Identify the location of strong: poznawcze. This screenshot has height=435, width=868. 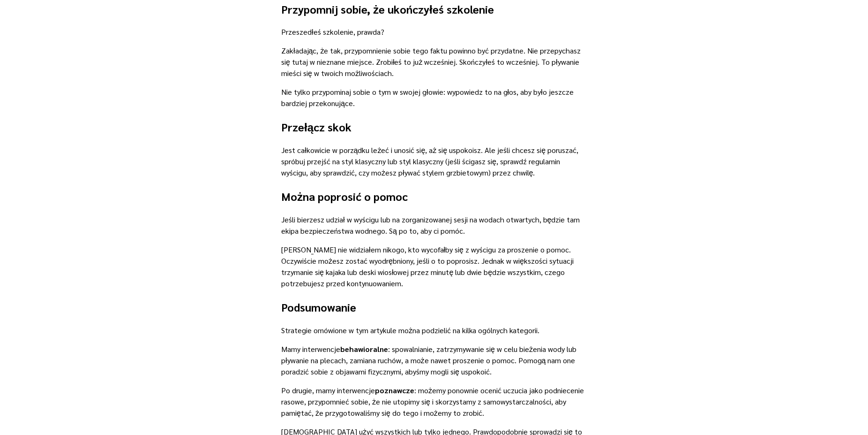
(395, 390).